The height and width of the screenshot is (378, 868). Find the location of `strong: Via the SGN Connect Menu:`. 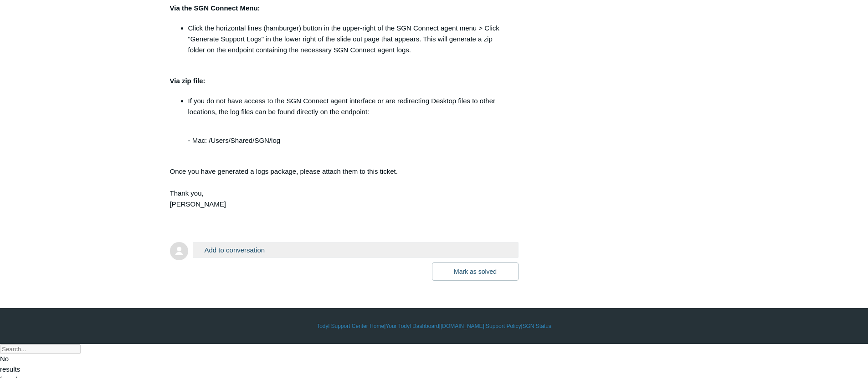

strong: Via the SGN Connect Menu: is located at coordinates (215, 8).